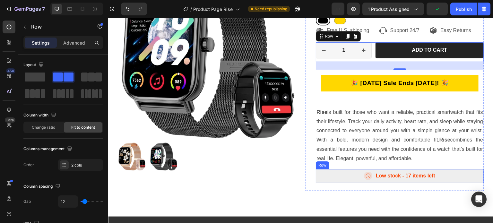 Image resolution: width=493 pixels, height=223 pixels. Describe the element at coordinates (27, 202) in the screenshot. I see `div: Gap` at that location.